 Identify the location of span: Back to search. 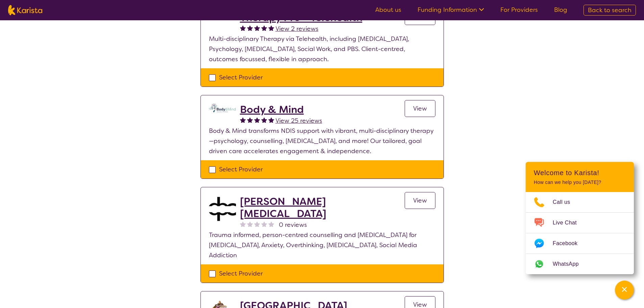
(610, 10).